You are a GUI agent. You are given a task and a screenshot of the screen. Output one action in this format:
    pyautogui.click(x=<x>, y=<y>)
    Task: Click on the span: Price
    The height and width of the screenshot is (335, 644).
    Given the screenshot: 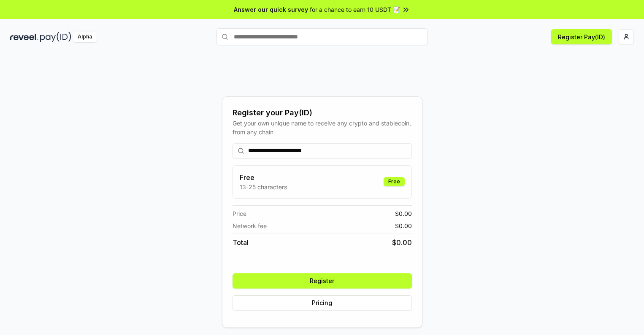 What is the action you would take?
    pyautogui.click(x=239, y=213)
    